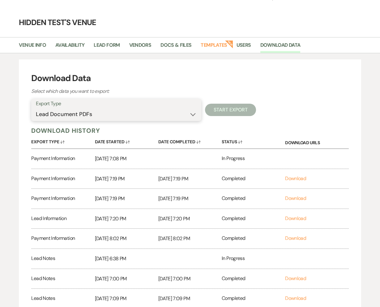  What do you see at coordinates (230, 110) in the screenshot?
I see `button: Start Export` at bounding box center [230, 110].